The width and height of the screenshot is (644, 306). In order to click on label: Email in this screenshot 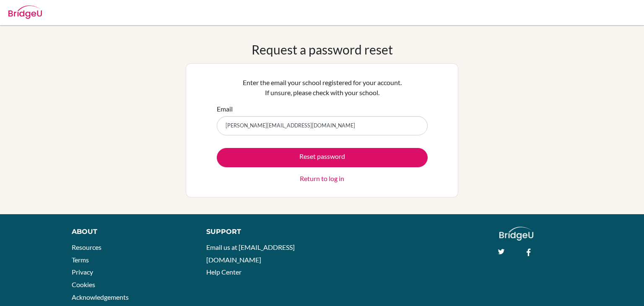, I will do `click(225, 109)`.